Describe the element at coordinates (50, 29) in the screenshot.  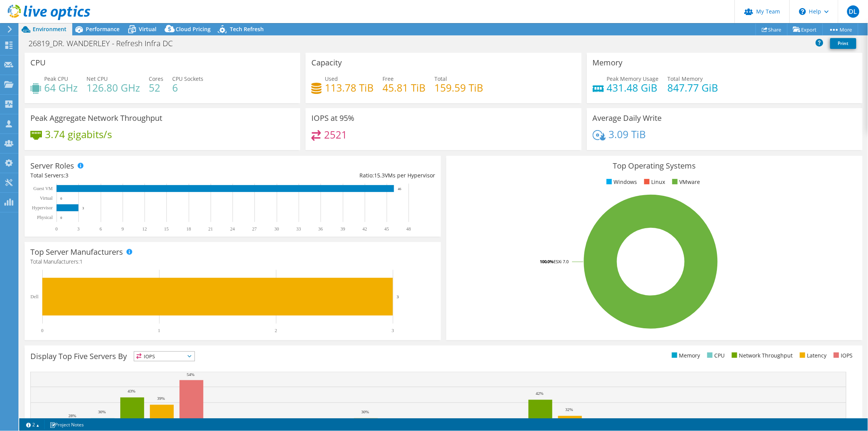
I see `span: Environment` at that location.